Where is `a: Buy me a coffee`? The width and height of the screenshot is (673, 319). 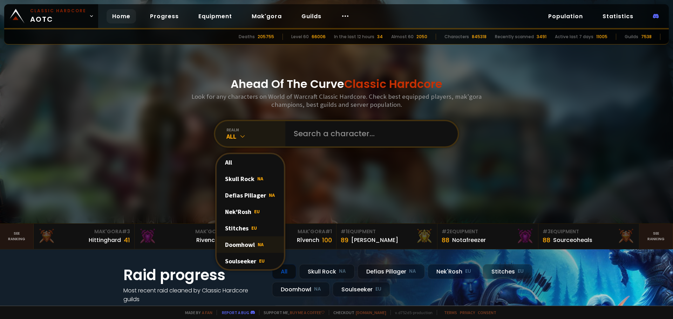
a: Buy me a coffee is located at coordinates (307, 313).